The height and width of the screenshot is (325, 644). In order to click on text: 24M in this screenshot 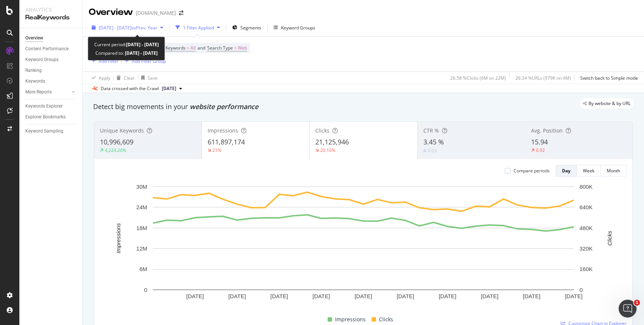, I will do `click(142, 207)`.